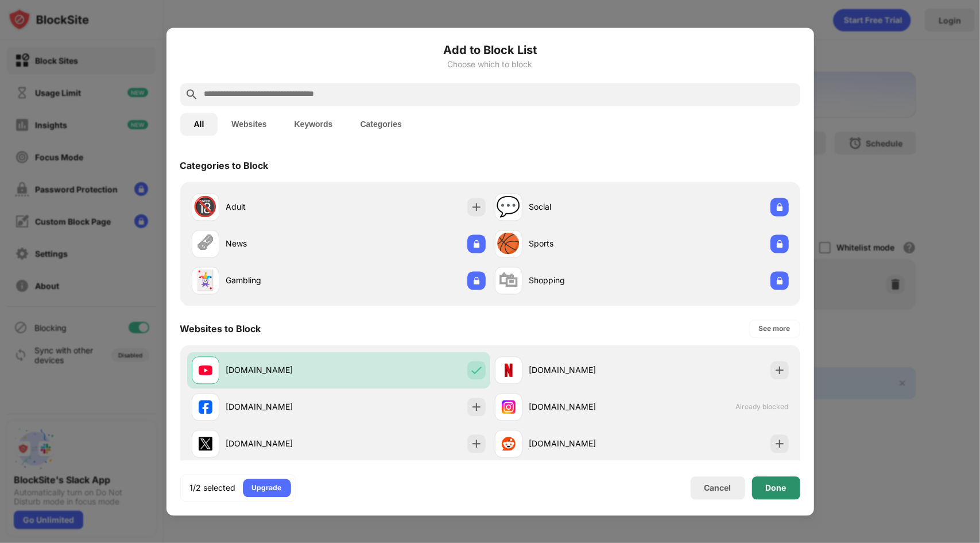 Image resolution: width=980 pixels, height=543 pixels. Describe the element at coordinates (267, 488) in the screenshot. I see `div: Upgrade` at that location.